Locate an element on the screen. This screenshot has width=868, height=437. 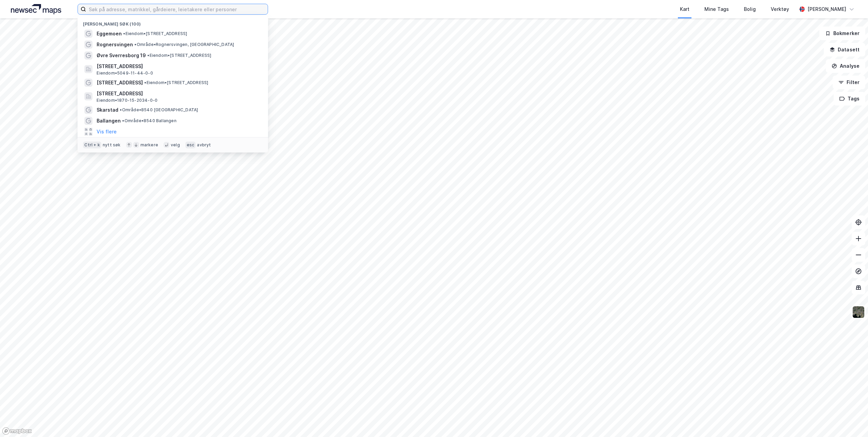
span: Ballangen is located at coordinates (109, 120).